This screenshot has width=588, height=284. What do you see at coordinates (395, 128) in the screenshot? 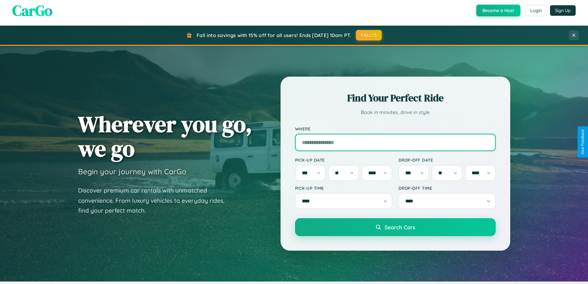
I see `label: Where` at bounding box center [395, 128].